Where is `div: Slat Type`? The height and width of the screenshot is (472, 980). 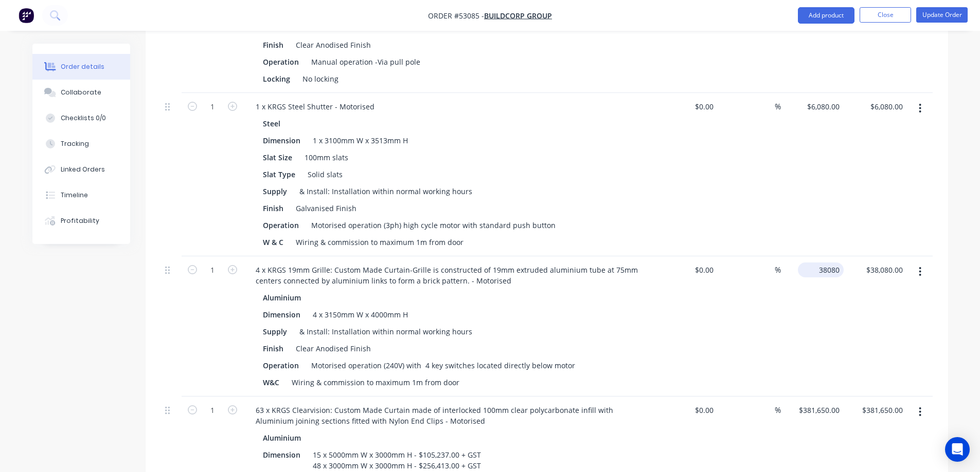 div: Slat Type is located at coordinates (279, 175).